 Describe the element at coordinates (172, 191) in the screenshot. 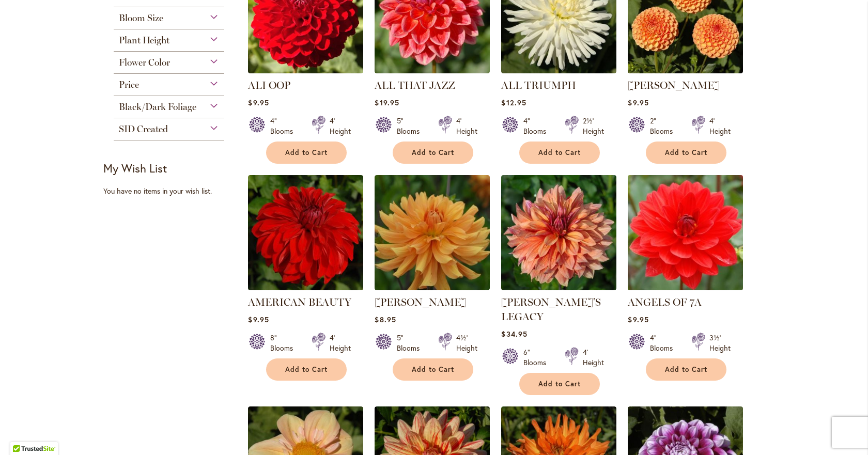

I see `div: You have no items in your wish list.` at that location.